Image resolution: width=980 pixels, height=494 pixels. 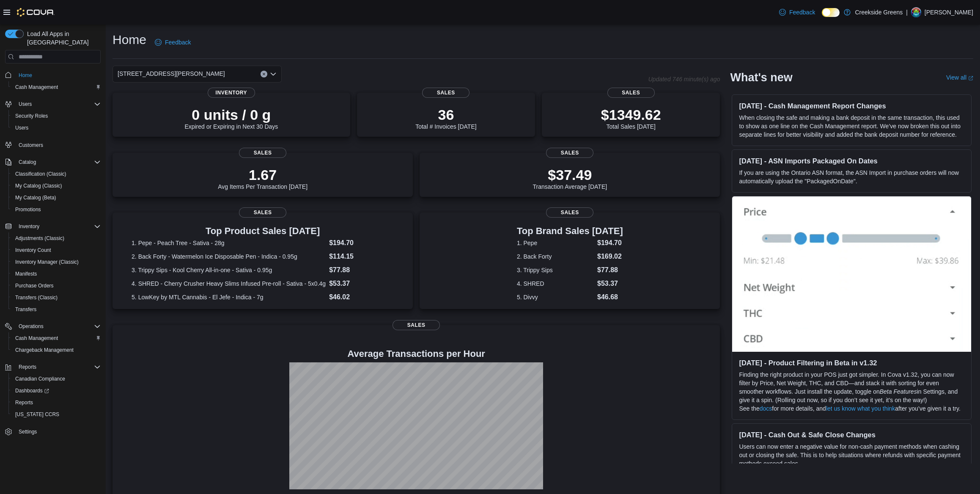 What do you see at coordinates (28, 226) in the screenshot?
I see `button: Inventory` at bounding box center [28, 226].